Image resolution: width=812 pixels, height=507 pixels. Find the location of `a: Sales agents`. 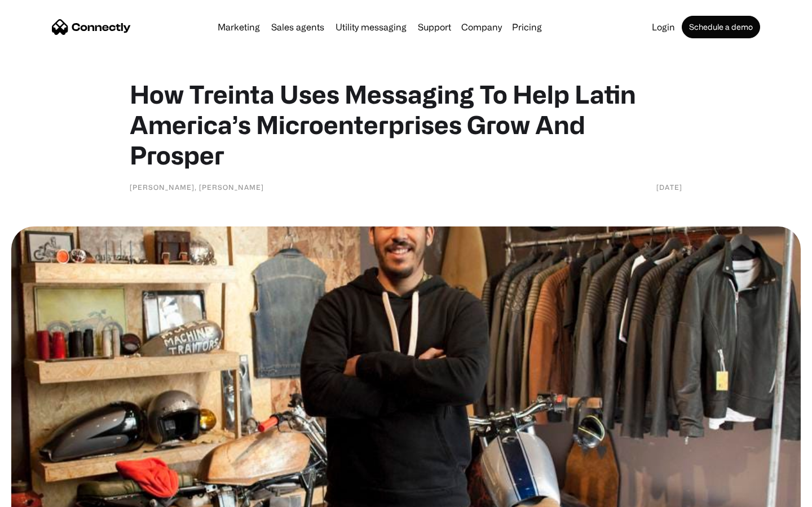

a: Sales agents is located at coordinates (298, 27).